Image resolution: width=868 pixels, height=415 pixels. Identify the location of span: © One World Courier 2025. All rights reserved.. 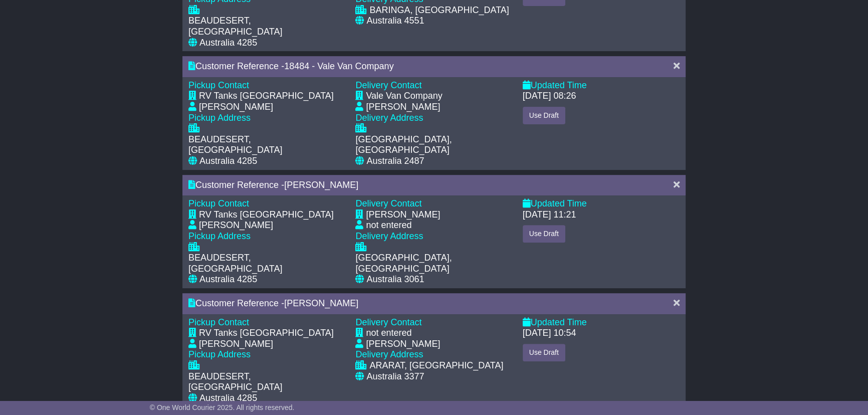
(222, 408).